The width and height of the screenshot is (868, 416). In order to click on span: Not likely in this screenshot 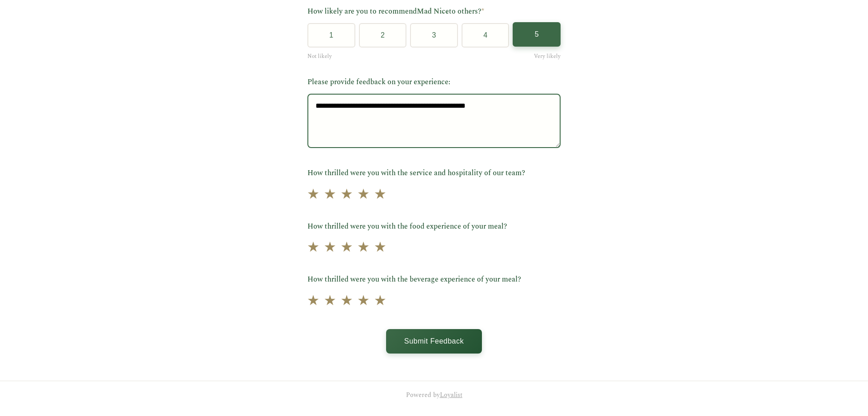, I will do `click(320, 56)`.